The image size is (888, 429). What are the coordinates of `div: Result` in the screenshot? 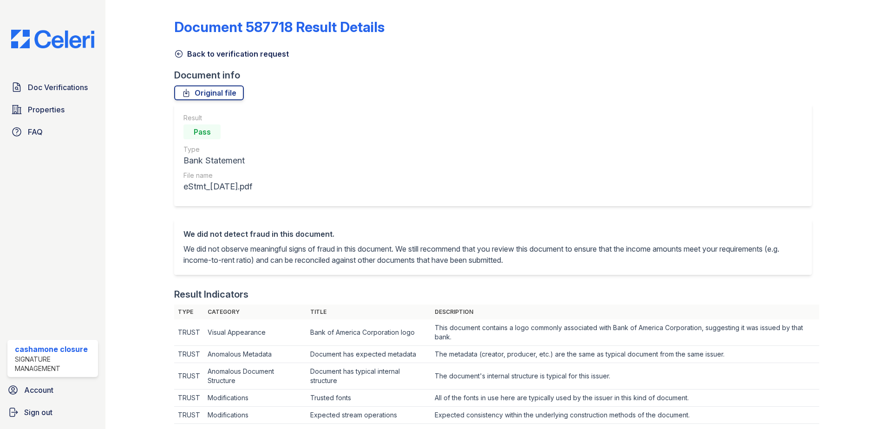 It's located at (218, 118).